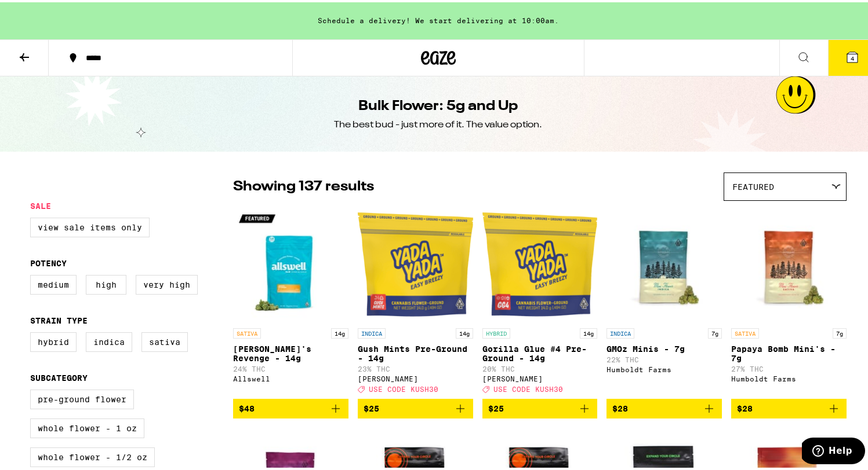  I want to click on p: GMOz Minis - 7g, so click(664, 347).